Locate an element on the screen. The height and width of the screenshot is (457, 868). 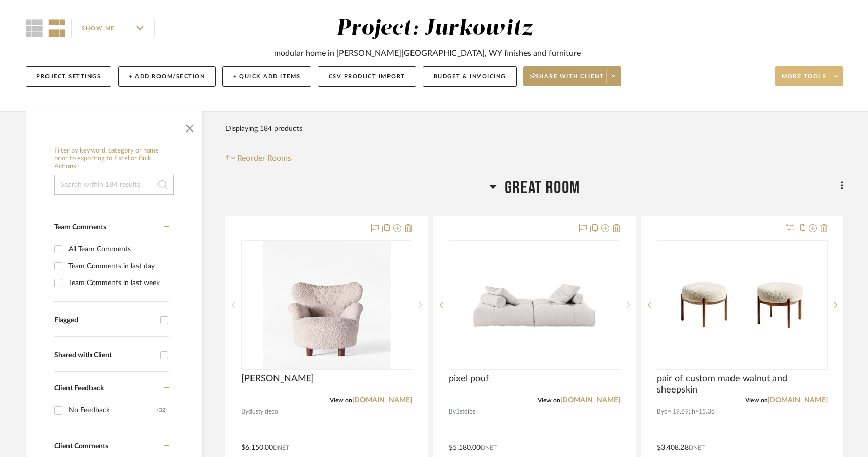
div: Project: Jurkowitz is located at coordinates (435, 29).